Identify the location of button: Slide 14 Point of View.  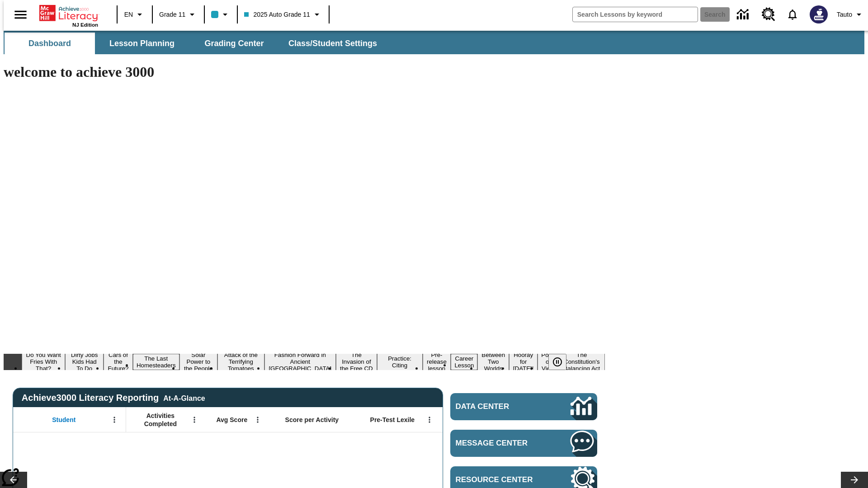
(548, 362).